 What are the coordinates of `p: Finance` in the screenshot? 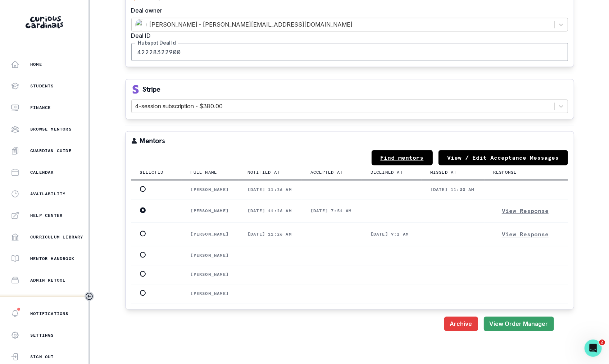 It's located at (40, 107).